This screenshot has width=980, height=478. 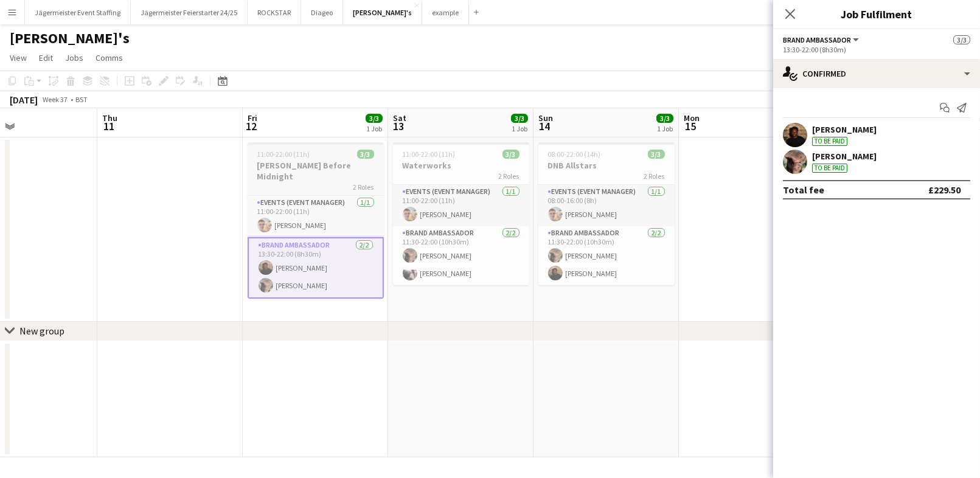 I want to click on span: Jobs, so click(x=74, y=58).